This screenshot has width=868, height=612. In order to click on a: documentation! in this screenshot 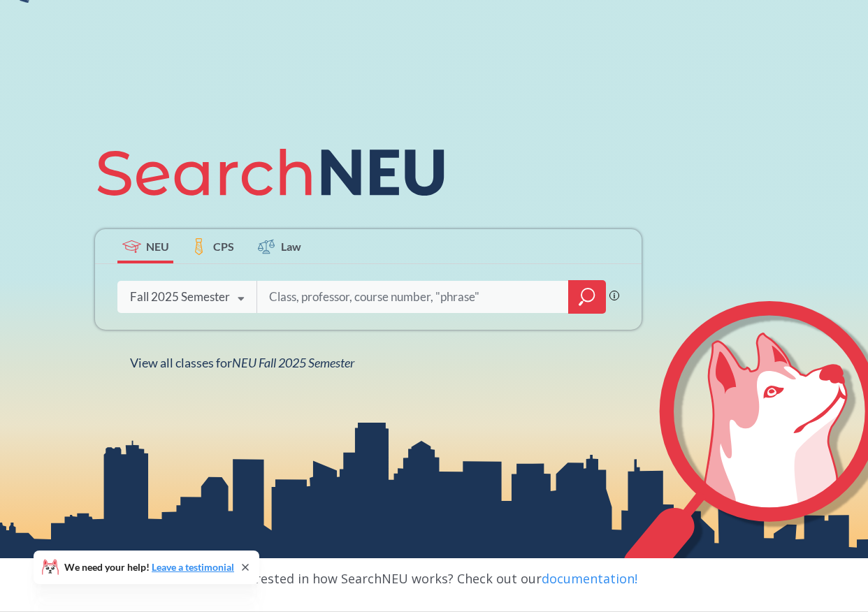, I will do `click(589, 578)`.